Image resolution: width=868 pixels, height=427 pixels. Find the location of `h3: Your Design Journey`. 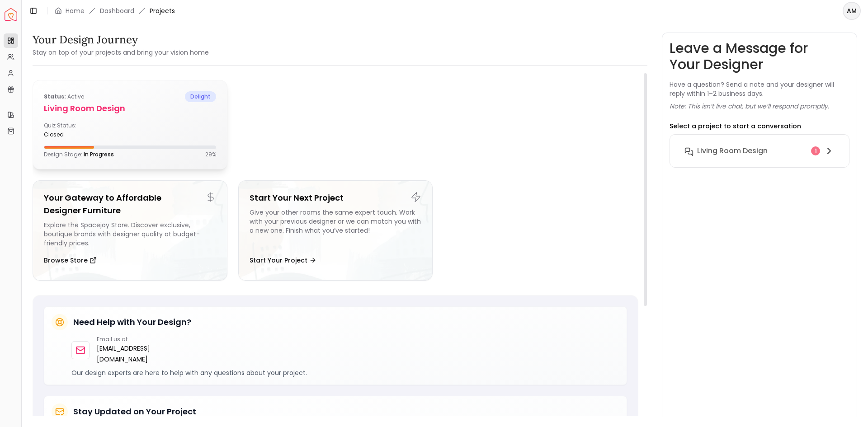

h3: Your Design Journey is located at coordinates (121, 40).